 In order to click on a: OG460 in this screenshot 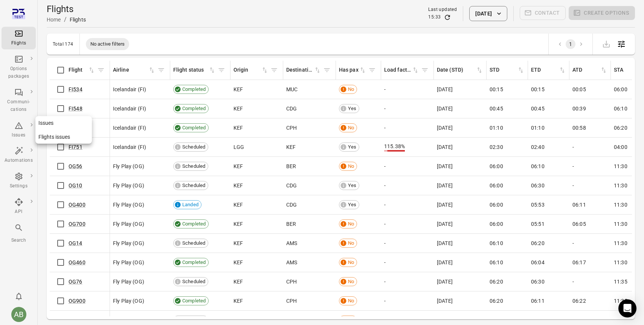, I will do `click(77, 262)`.